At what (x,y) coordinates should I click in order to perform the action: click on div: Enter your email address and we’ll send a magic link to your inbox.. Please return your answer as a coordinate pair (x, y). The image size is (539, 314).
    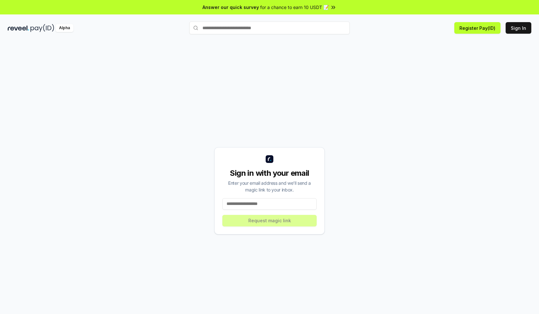
    Looking at the image, I should click on (270, 187).